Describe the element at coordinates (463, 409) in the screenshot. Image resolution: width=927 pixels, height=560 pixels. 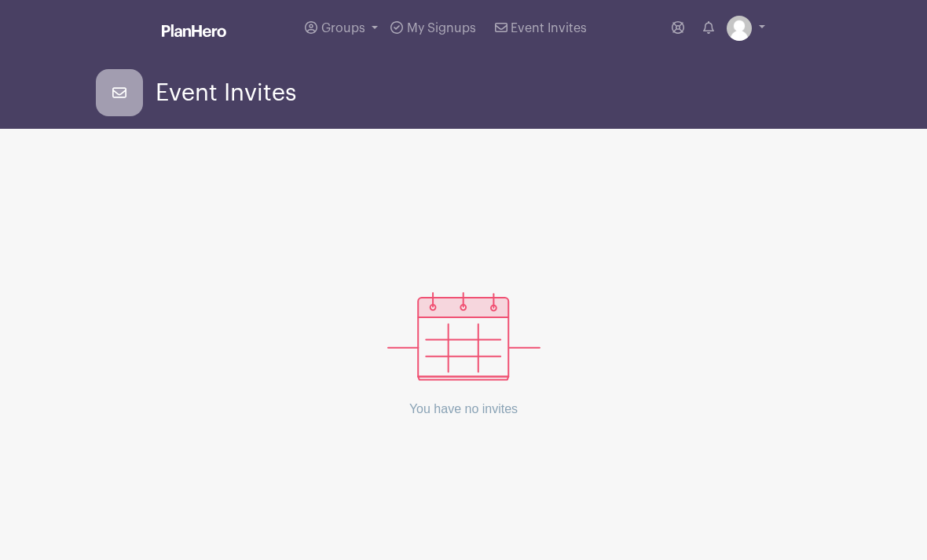
I see `p: You have no invites` at that location.